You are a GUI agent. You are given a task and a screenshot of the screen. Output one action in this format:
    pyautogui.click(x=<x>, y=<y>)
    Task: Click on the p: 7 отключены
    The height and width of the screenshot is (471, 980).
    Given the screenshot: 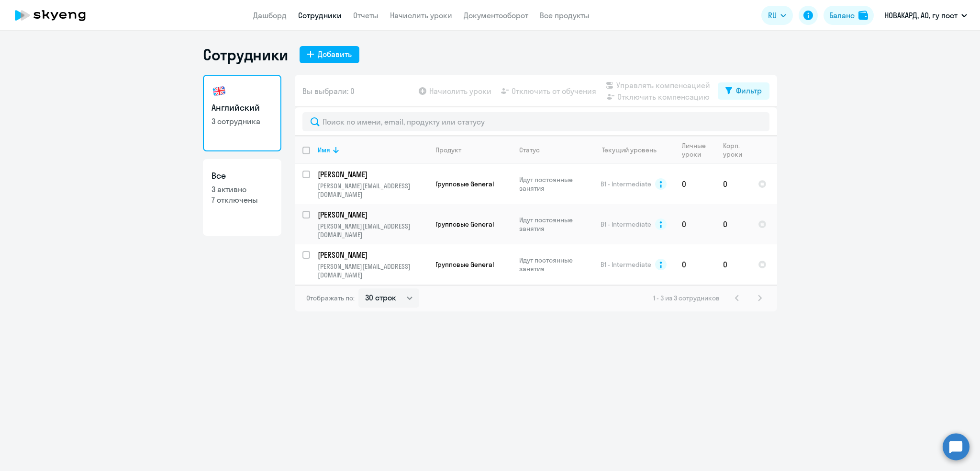 What is the action you would take?
    pyautogui.click(x=242, y=200)
    